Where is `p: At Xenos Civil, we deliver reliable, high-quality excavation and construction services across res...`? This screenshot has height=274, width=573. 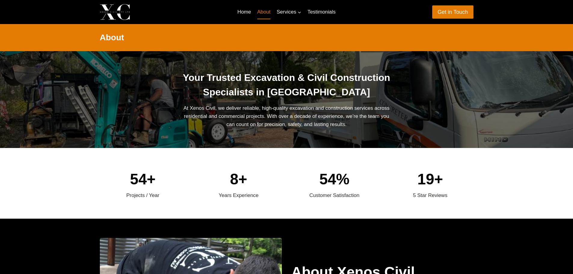 p: At Xenos Civil, we deliver reliable, high-quality excavation and construction services across res... is located at coordinates (286, 116).